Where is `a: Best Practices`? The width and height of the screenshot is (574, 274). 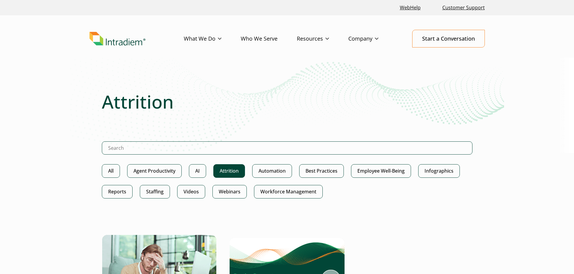
a: Best Practices is located at coordinates (321, 171).